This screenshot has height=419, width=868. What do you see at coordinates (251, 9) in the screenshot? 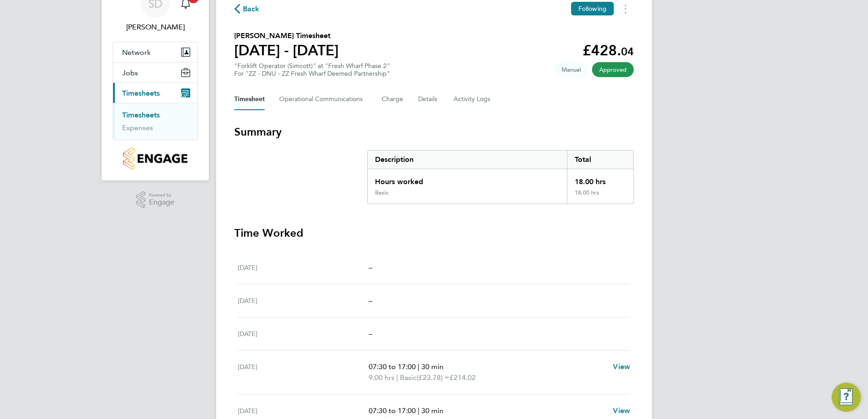
I see `span: Back` at bounding box center [251, 9].